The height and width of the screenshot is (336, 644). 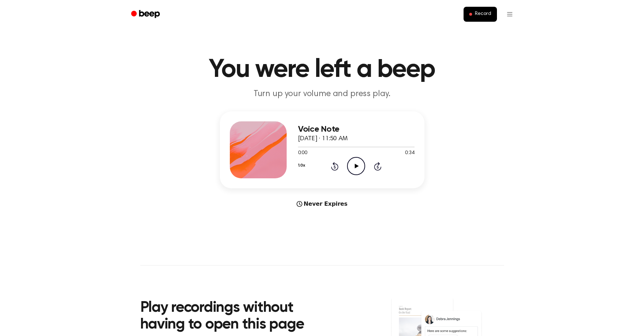 What do you see at coordinates (303, 153) in the screenshot?
I see `span: 0:00` at bounding box center [303, 153].